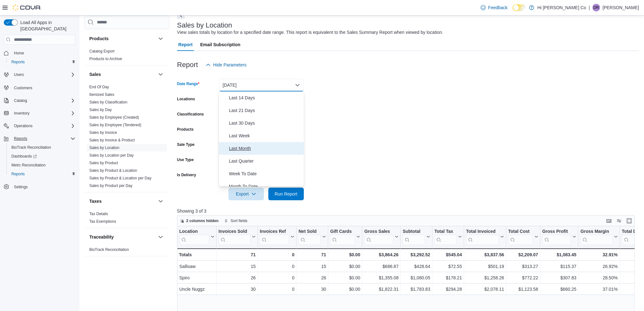  What do you see at coordinates (596, 8) in the screenshot?
I see `span: DR` at bounding box center [596, 8].